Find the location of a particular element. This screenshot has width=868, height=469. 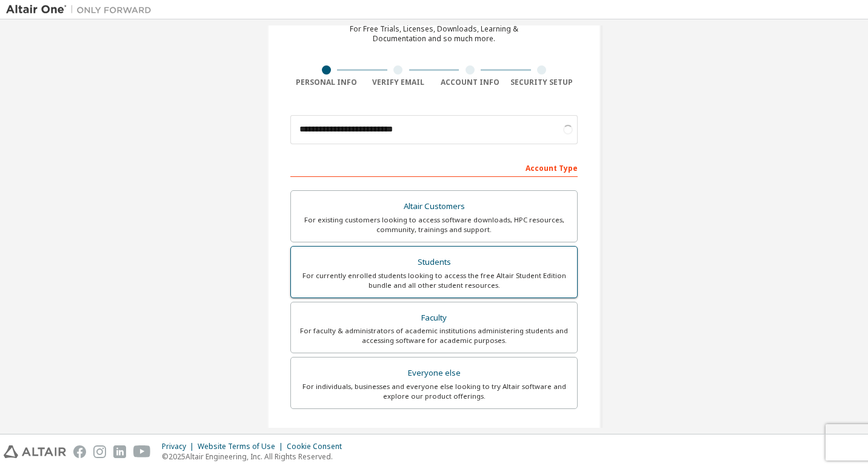

img: altair_logo.svg is located at coordinates (35, 451).